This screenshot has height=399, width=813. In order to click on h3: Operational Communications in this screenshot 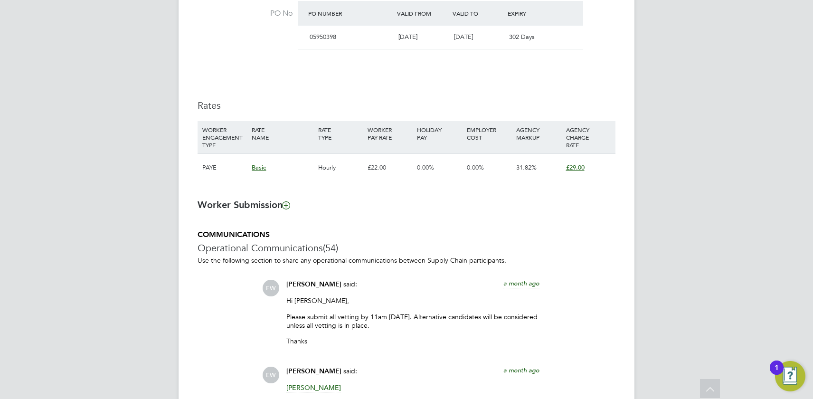, I will do `click(407, 248)`.